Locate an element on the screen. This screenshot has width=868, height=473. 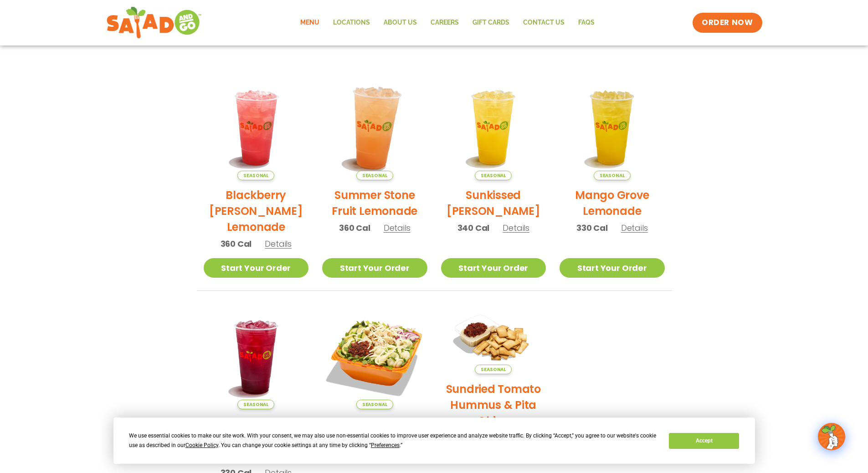
span: 330 Cal is located at coordinates (592, 228).